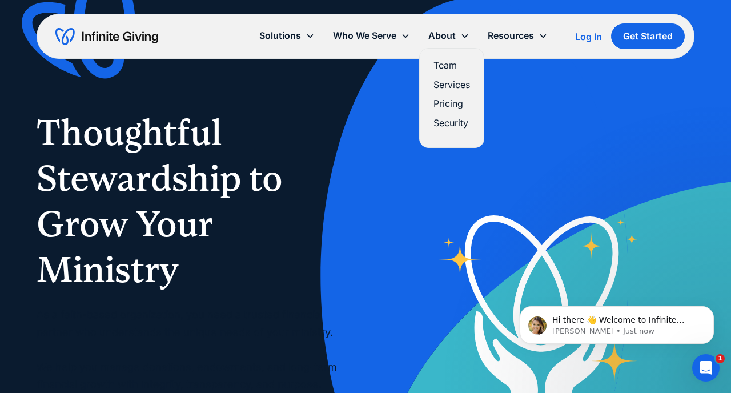  I want to click on p: Message from Kasey, sent Just now, so click(123, 49).